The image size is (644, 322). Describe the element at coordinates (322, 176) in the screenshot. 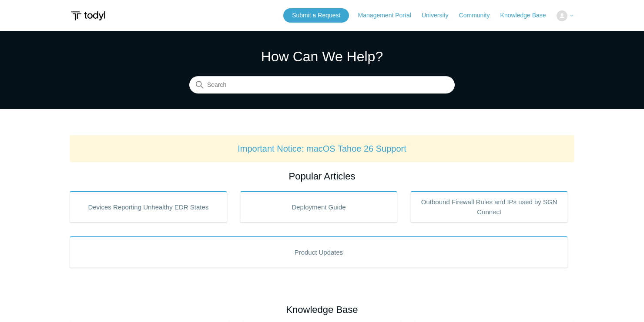

I see `h2: Popular Articles` at that location.